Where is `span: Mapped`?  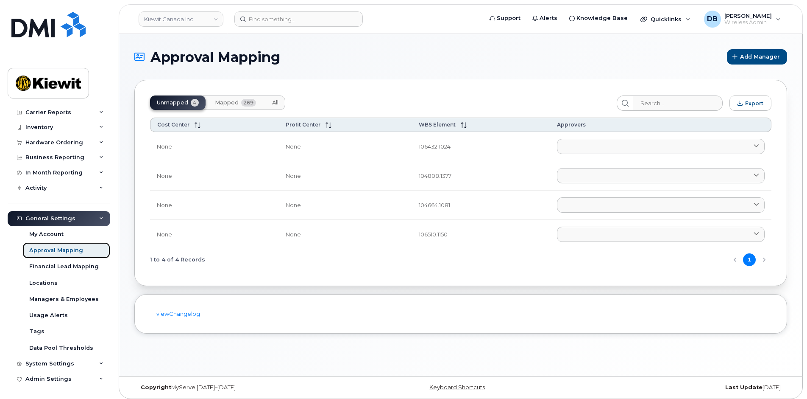 span: Mapped is located at coordinates (227, 103).